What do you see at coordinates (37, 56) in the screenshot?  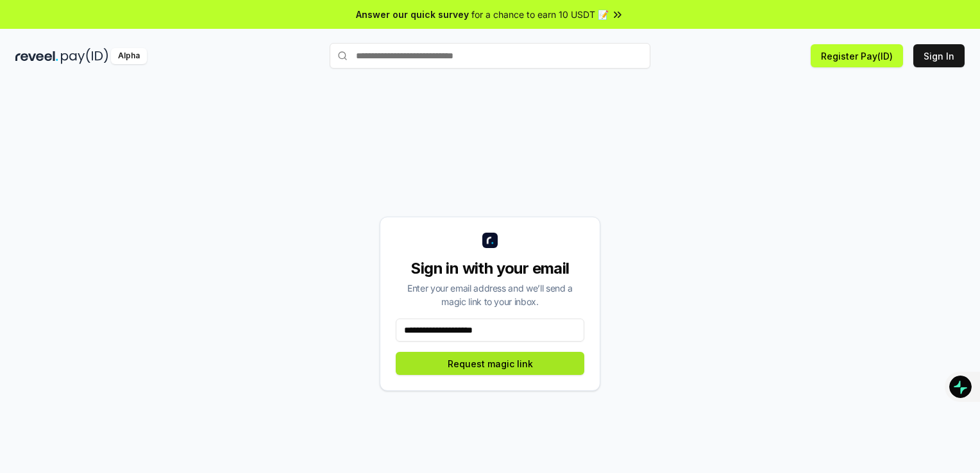 I see `img: reveel_dark` at bounding box center [37, 56].